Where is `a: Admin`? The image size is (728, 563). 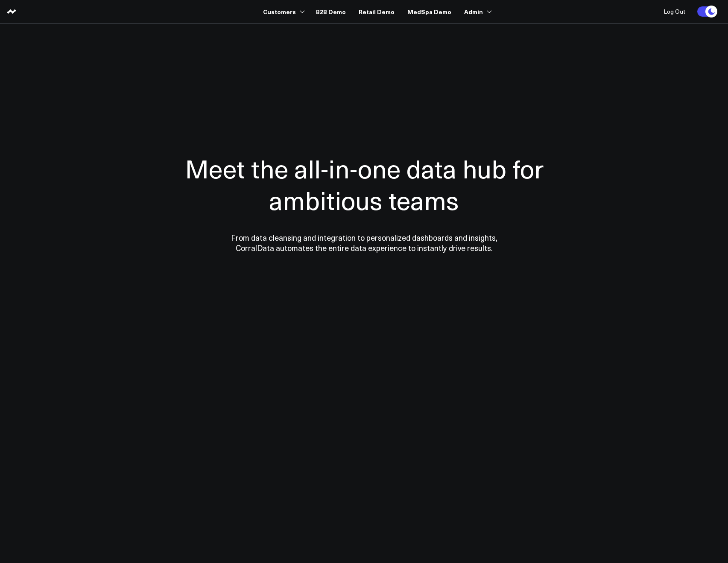
a: Admin is located at coordinates (477, 11).